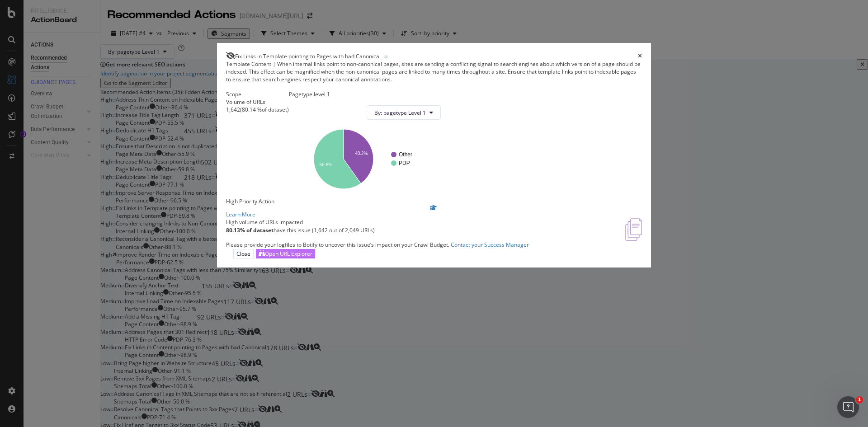 This screenshot has height=427, width=868. What do you see at coordinates (326, 164) in the screenshot?
I see `text: 59.8%` at bounding box center [326, 164].